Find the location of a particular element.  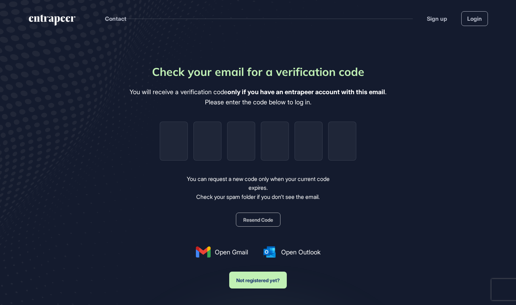

button: Not registered yet? is located at coordinates (258, 280).